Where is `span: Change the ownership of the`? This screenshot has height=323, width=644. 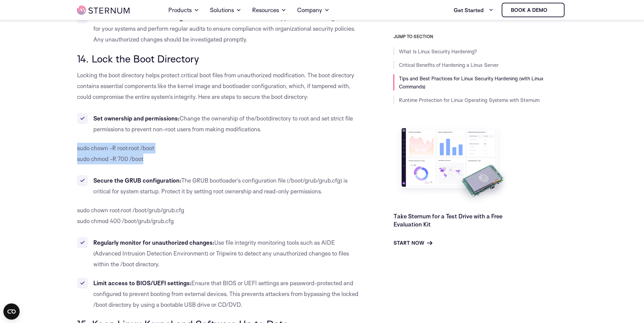 span: Change the ownership of the is located at coordinates (217, 118).